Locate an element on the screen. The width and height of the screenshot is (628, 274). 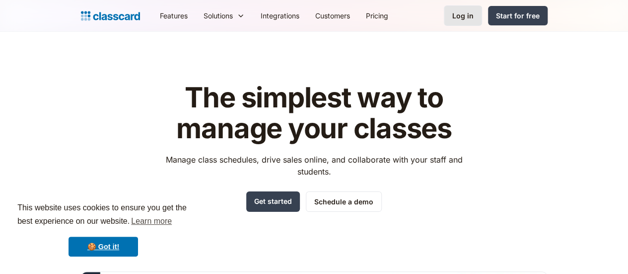
div: Log in is located at coordinates (463, 15).